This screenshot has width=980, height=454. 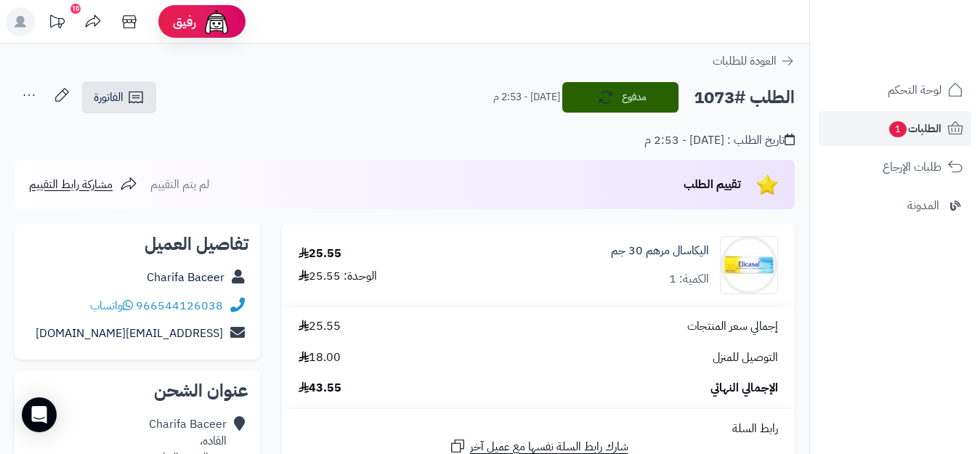 I want to click on a: طلبات الإرجاع, so click(x=894, y=167).